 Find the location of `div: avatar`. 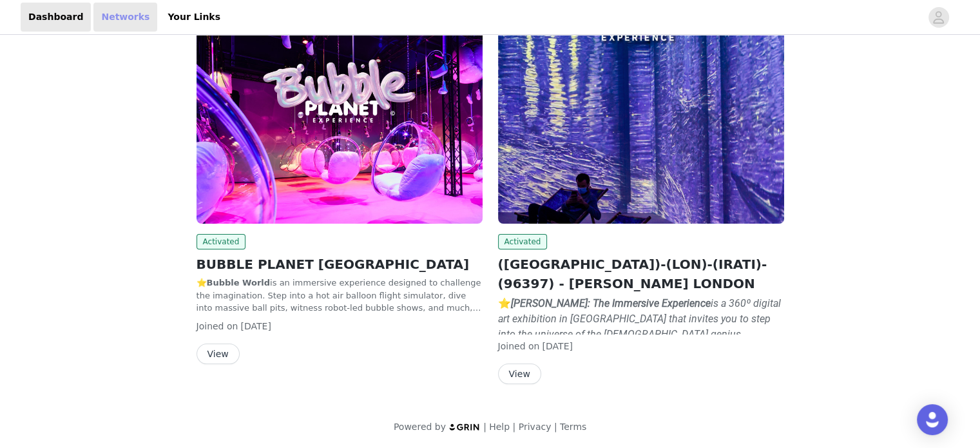

div: avatar is located at coordinates (938, 17).